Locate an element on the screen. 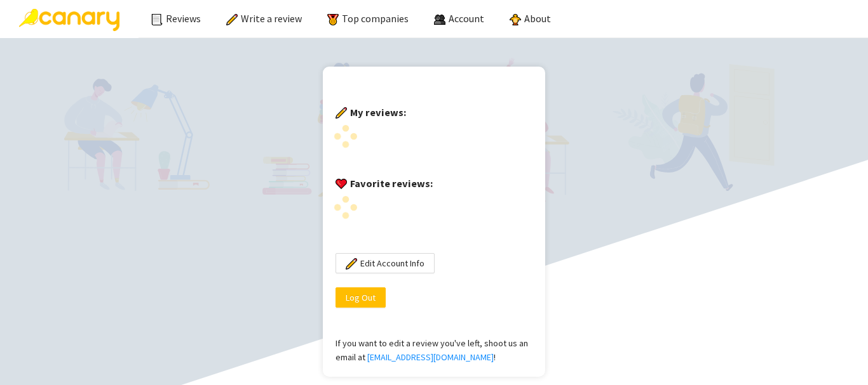 This screenshot has width=868, height=385. a: Reviews is located at coordinates (176, 19).